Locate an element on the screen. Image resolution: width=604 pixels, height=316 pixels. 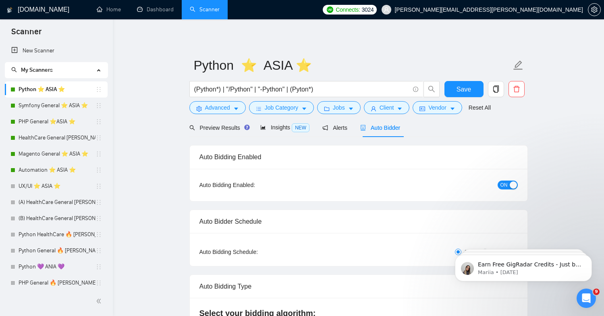
button: settingAdvancedcaret-down is located at coordinates (217, 108).